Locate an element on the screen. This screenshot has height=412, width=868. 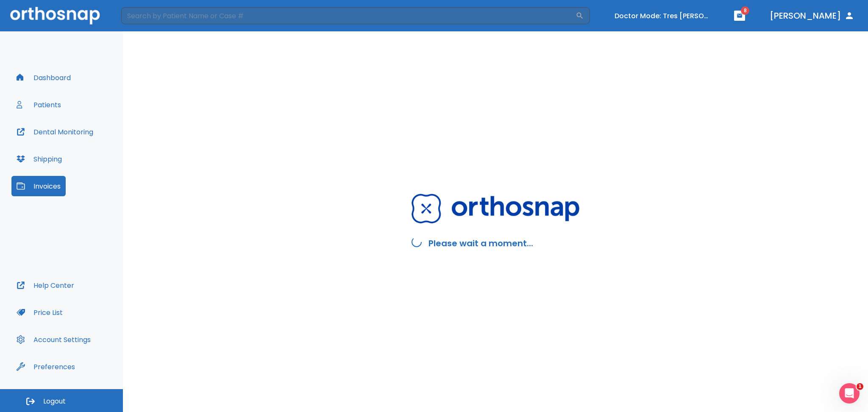
a: Price List is located at coordinates (40, 312).